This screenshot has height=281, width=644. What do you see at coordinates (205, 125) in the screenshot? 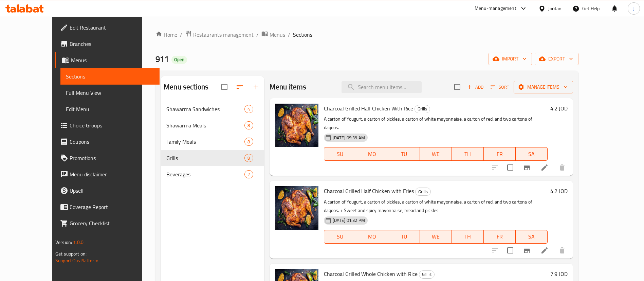
I see `span: Shawarma Meals` at bounding box center [205, 125].